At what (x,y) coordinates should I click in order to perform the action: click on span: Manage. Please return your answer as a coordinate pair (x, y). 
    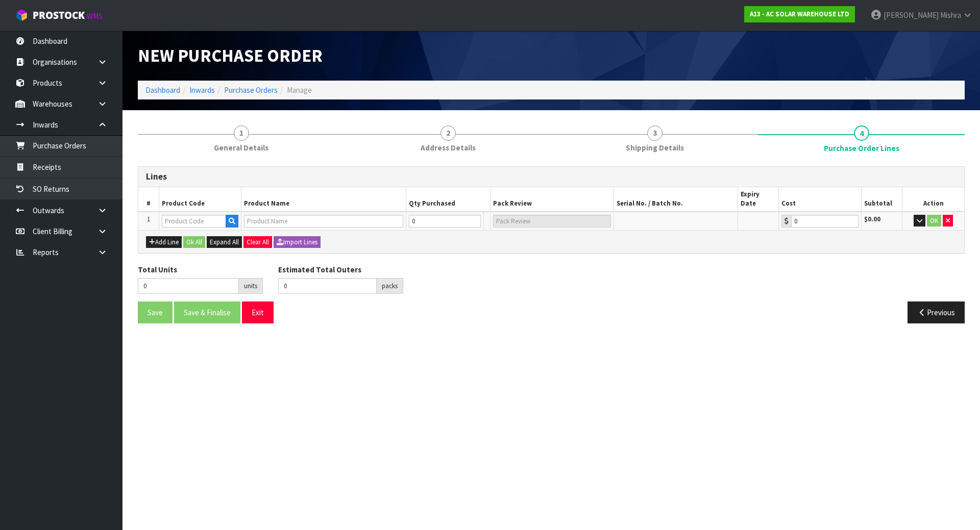
    Looking at the image, I should click on (299, 89).